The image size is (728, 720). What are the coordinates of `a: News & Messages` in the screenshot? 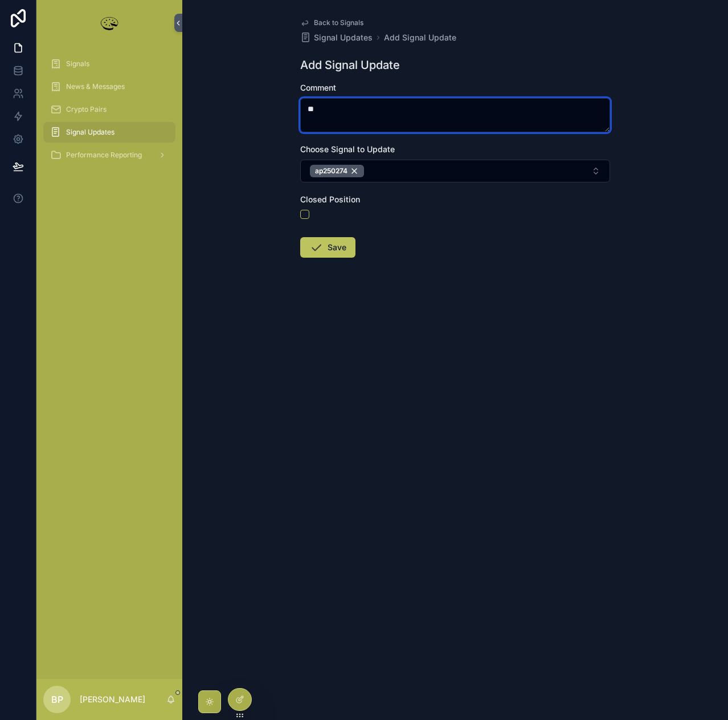 It's located at (109, 87).